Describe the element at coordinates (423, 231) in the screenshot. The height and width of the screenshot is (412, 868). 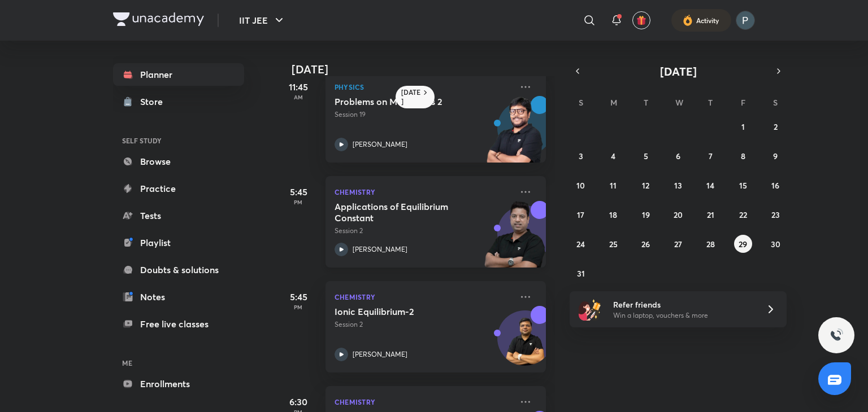
I see `p: Session 2` at that location.